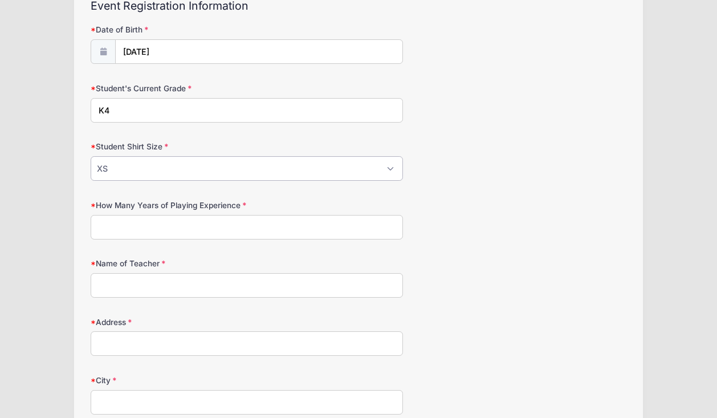  What do you see at coordinates (259, 51) in the screenshot?
I see `input: mm/dd/yyyy` at bounding box center [259, 51].